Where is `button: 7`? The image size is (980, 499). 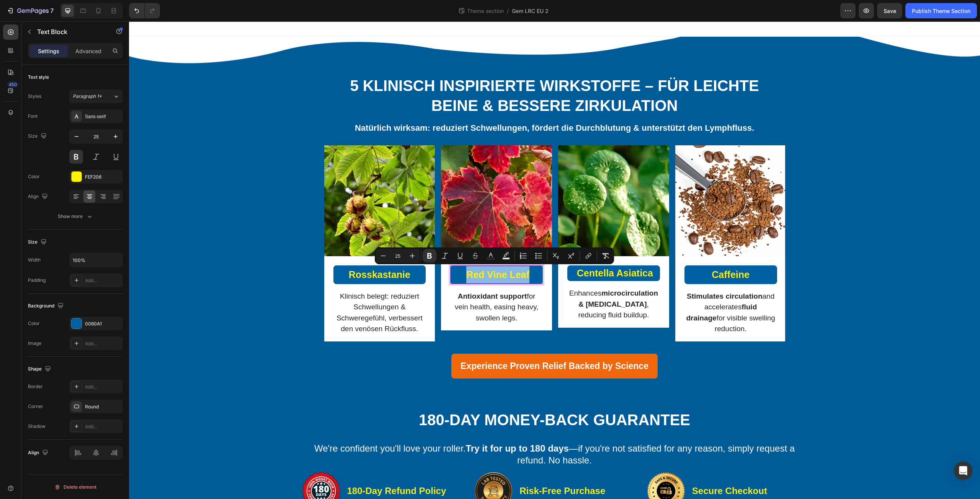 button: 7 is located at coordinates (30, 10).